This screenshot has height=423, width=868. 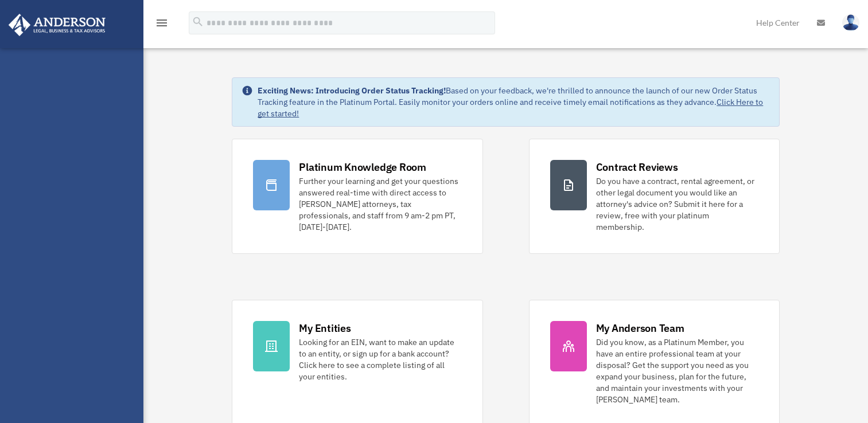 What do you see at coordinates (380, 359) in the screenshot?
I see `div: Looking for an EIN, want to make an update to an entity, or sign up for a bank account? Click her...` at bounding box center [380, 359].